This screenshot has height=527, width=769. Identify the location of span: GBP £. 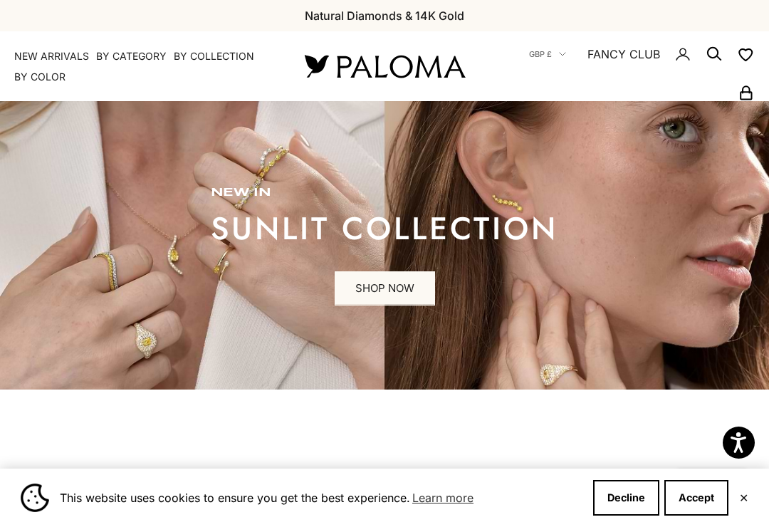
(540, 54).